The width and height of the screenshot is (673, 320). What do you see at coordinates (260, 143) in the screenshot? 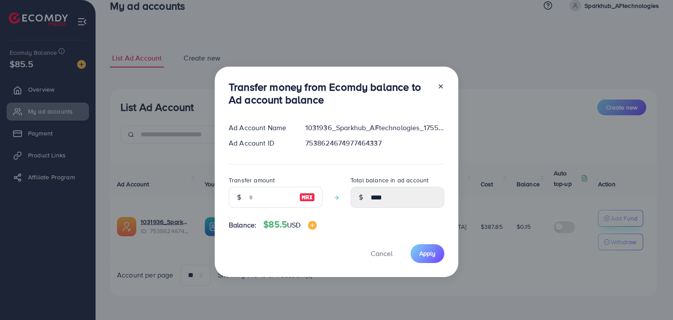
I see `div: Ad Account ID` at bounding box center [260, 143].